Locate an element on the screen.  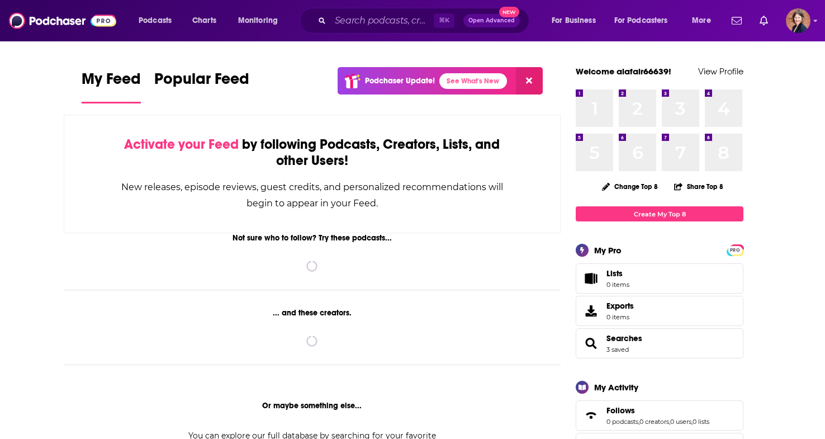
span: For Business is located at coordinates (574, 21).